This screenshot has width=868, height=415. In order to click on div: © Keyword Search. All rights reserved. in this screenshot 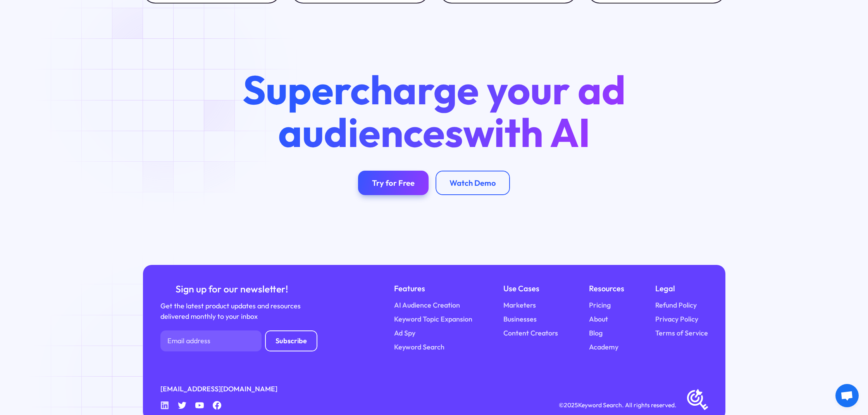, I will do `click(618, 405)`.